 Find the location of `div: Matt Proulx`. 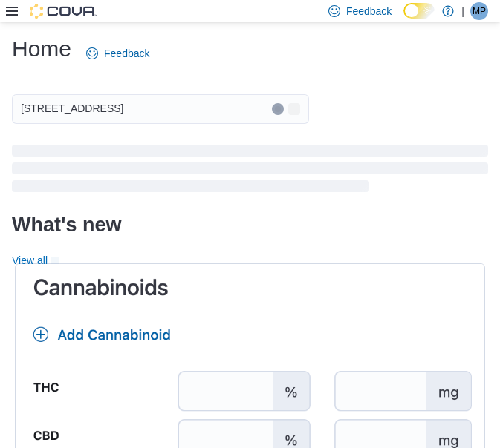

div: Matt Proulx is located at coordinates (479, 12).